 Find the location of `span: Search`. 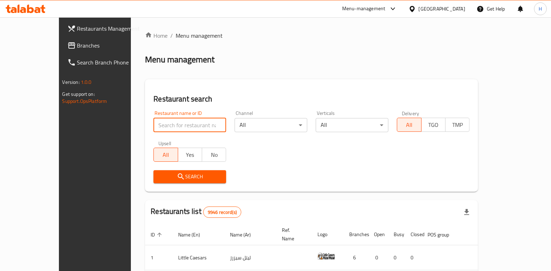

span: Search is located at coordinates (190, 177).